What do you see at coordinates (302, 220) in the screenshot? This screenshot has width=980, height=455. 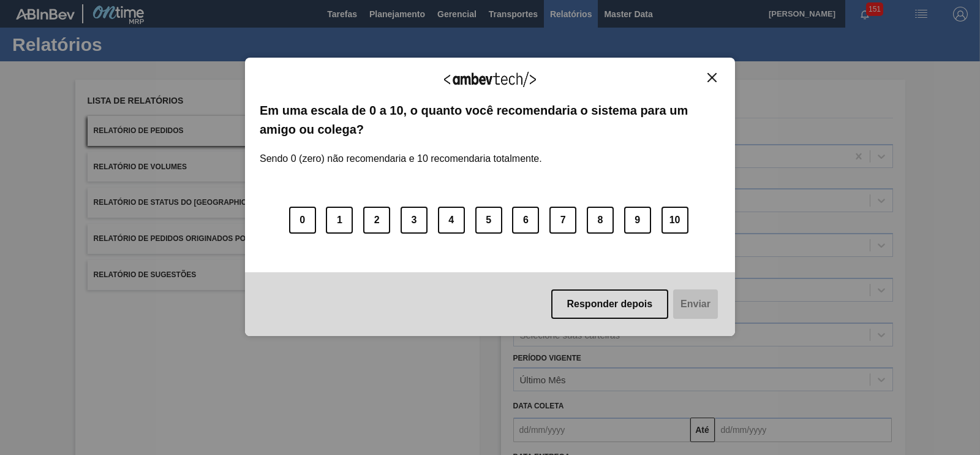 I see `button: 0` at bounding box center [302, 220].